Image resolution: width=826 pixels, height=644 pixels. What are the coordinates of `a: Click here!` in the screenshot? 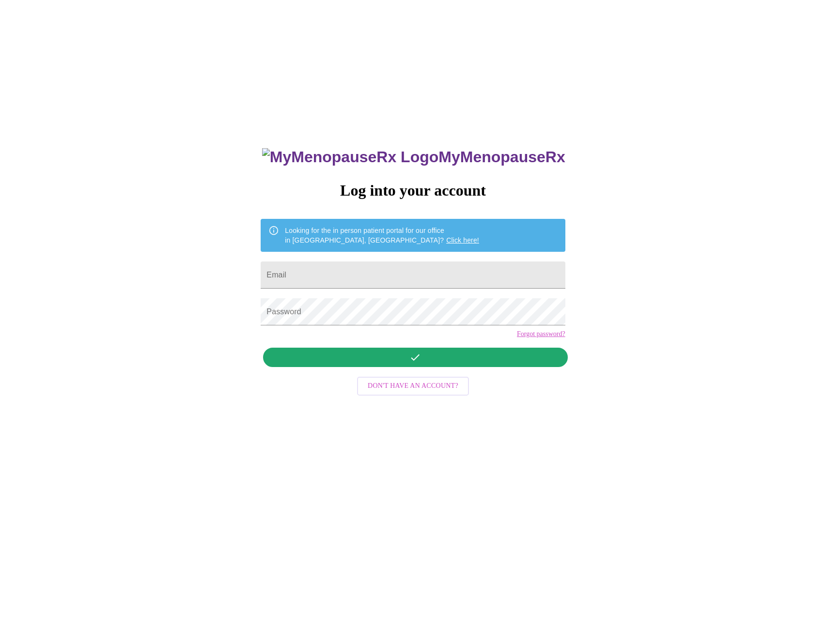 It's located at (463, 240).